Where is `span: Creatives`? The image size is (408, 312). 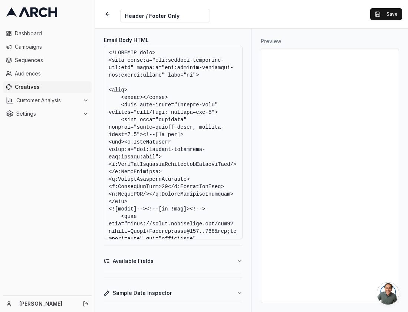
span: Creatives is located at coordinates (52, 87).